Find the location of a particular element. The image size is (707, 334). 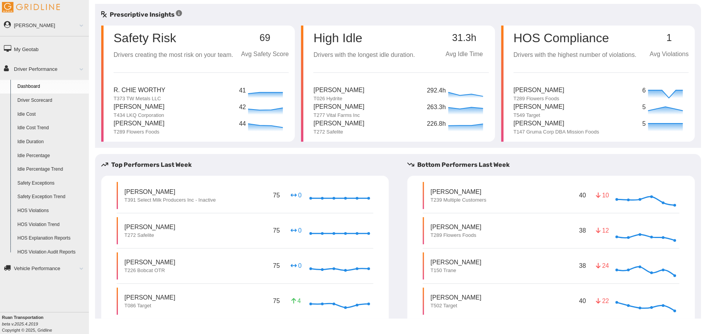

a: Driver Scorecard is located at coordinates (51, 101).